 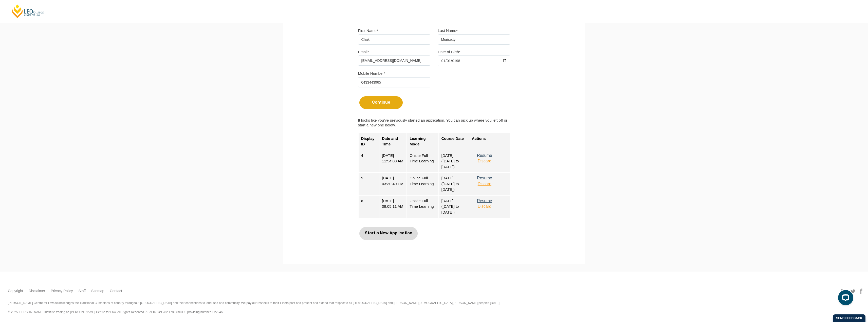 I want to click on div: 5, so click(x=369, y=184).